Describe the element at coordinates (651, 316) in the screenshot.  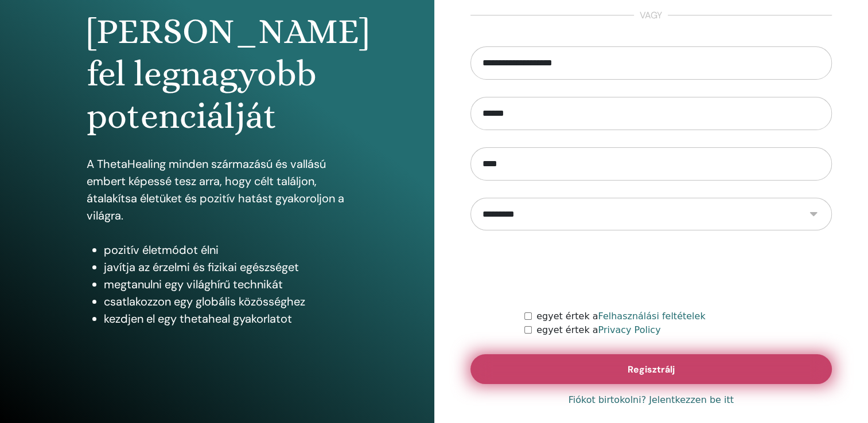
I see `a: Felhasználási feltételek` at that location.